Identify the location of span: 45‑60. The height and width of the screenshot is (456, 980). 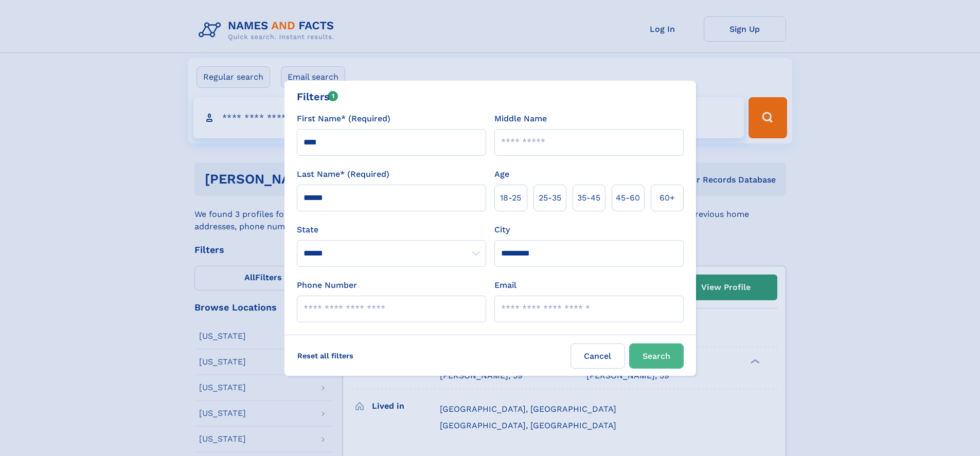
(628, 198).